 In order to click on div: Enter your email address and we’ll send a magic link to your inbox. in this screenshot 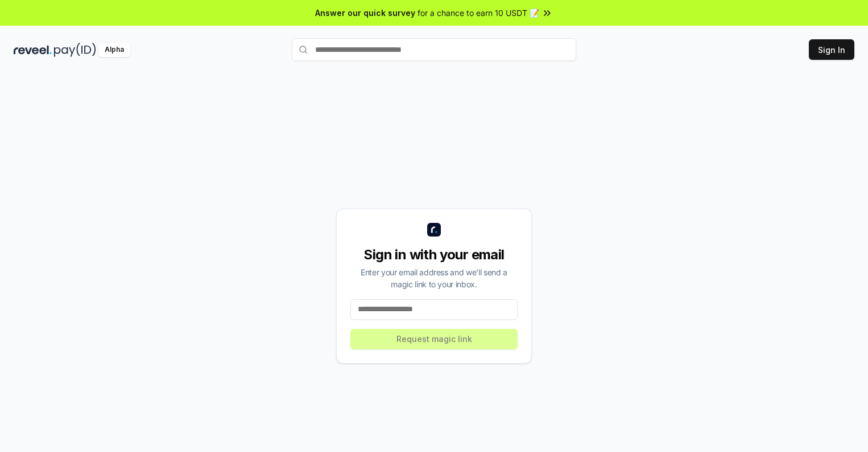, I will do `click(434, 278)`.